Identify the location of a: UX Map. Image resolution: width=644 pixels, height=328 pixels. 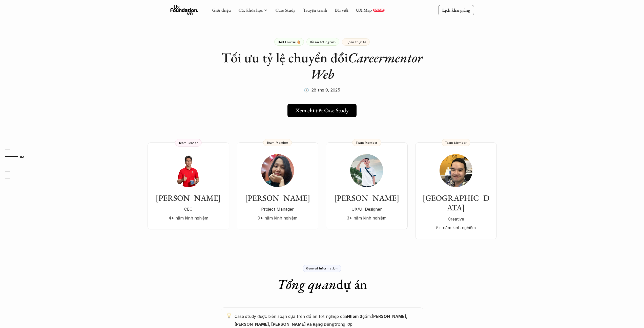
(364, 10).